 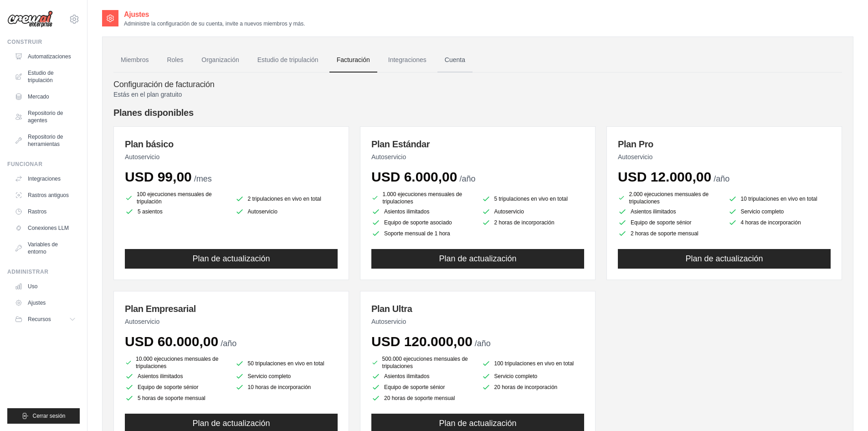 I want to click on font: 20 horas de soporte mensual, so click(x=419, y=398).